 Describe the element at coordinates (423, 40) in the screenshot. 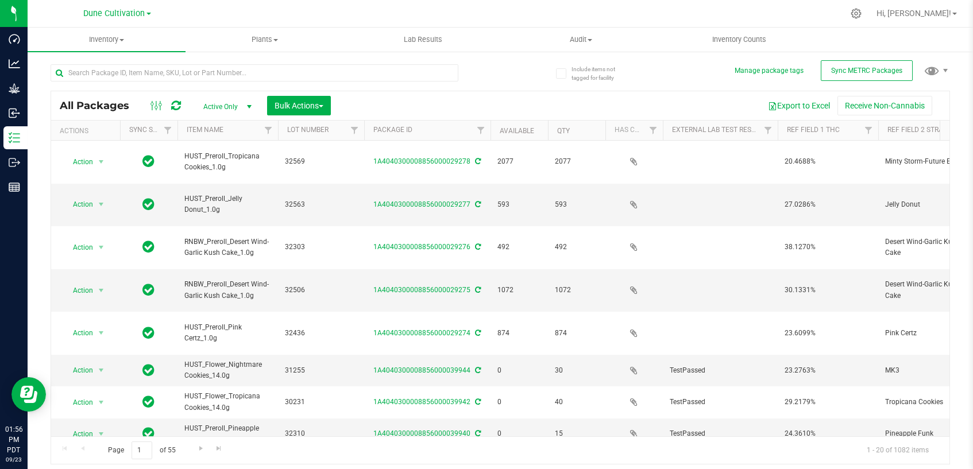

I see `span: Lab Results` at that location.